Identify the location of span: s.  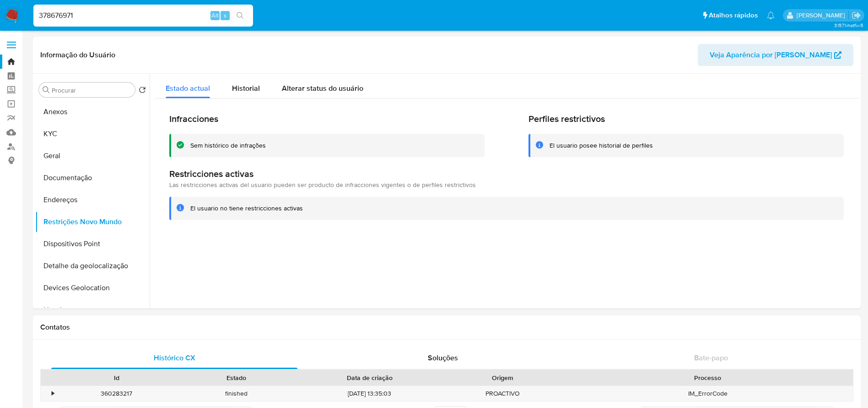
(225, 15).